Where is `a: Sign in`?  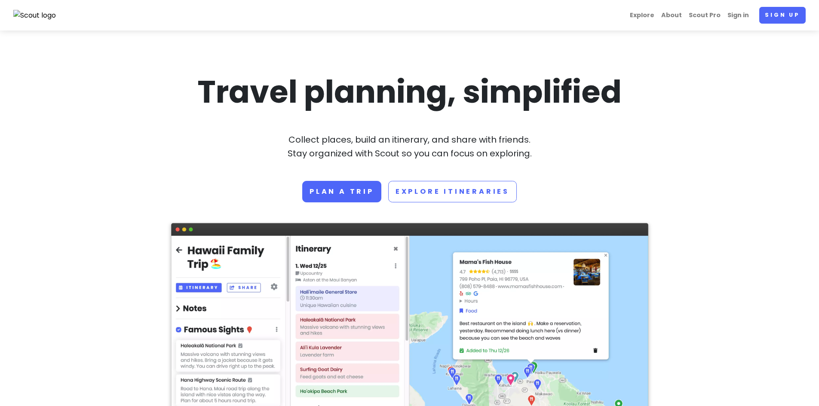 a: Sign in is located at coordinates (738, 15).